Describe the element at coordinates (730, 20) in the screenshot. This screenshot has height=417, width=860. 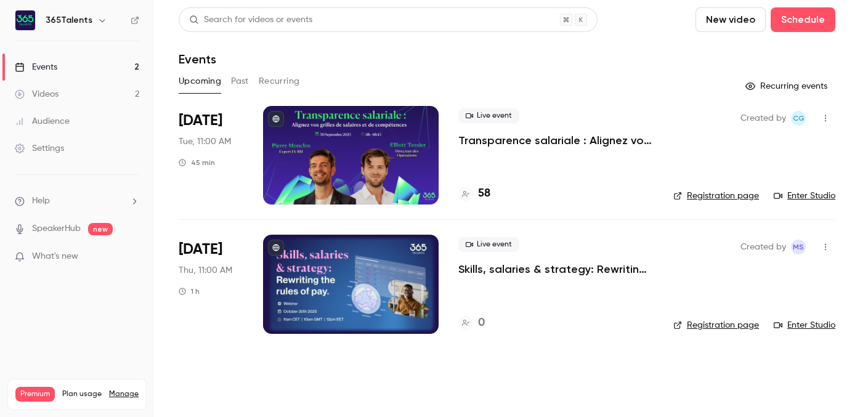
I see `button: New video` at that location.